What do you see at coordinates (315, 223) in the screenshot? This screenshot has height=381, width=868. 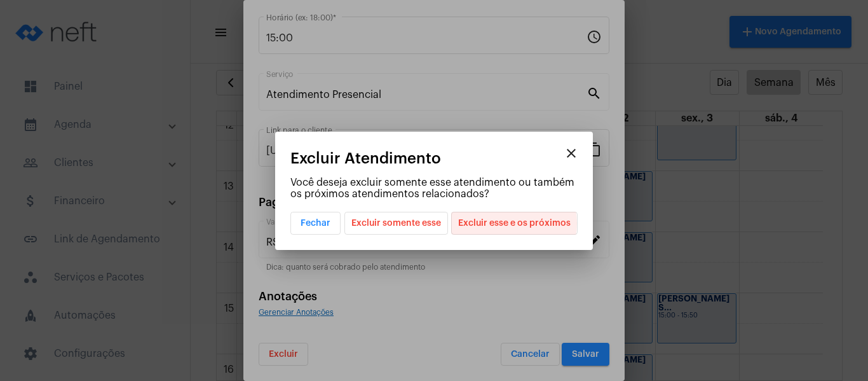 I see `button: Fechar` at bounding box center [315, 223].